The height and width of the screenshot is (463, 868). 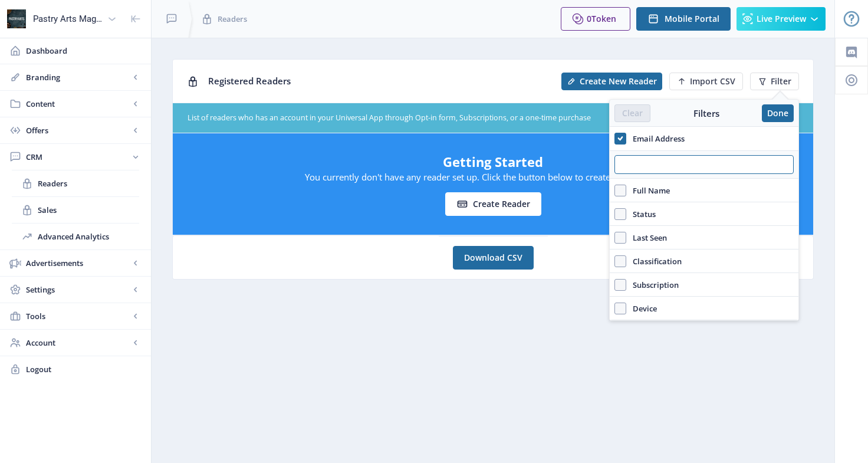 What do you see at coordinates (706, 114) in the screenshot?
I see `div: Filters` at bounding box center [706, 114].